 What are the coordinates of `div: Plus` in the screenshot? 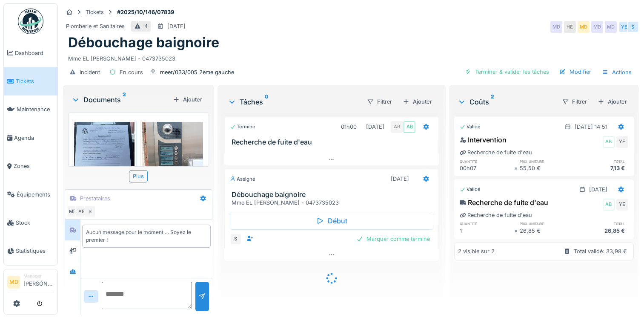 It's located at (138, 176).